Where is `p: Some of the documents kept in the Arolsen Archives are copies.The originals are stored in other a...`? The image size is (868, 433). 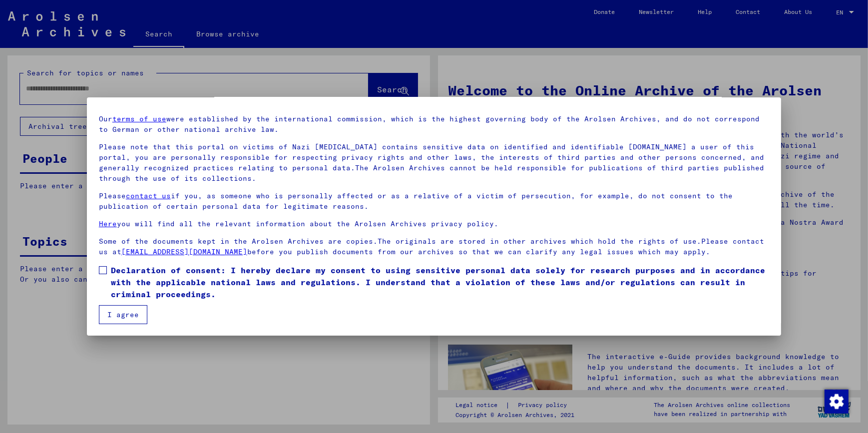 p: Some of the documents kept in the Arolsen Archives are copies.The originals are stored in other a... is located at coordinates (434, 247).